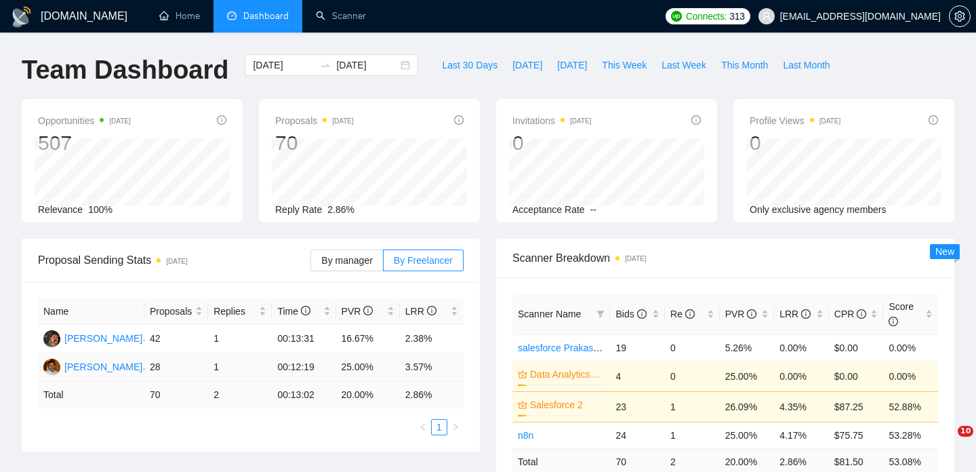  What do you see at coordinates (325, 65) in the screenshot?
I see `span: swap-right` at bounding box center [325, 65].